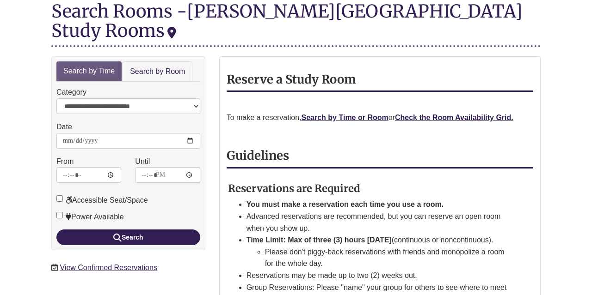 The width and height of the screenshot is (592, 295). Describe the element at coordinates (142, 162) in the screenshot. I see `label: Until` at that location.